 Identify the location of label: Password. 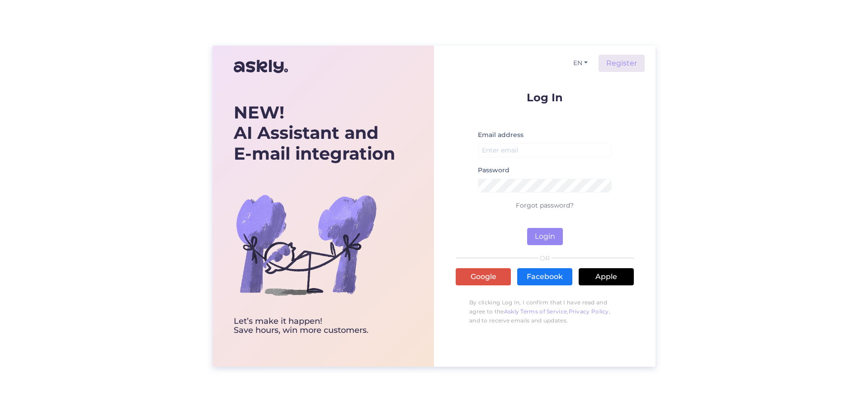
(493, 170).